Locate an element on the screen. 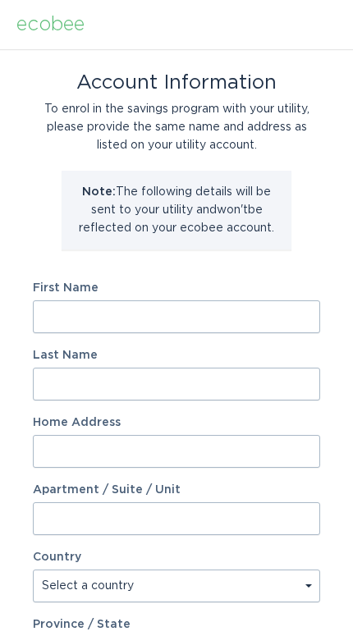 This screenshot has width=353, height=636. div: ecobee is located at coordinates (50, 25).